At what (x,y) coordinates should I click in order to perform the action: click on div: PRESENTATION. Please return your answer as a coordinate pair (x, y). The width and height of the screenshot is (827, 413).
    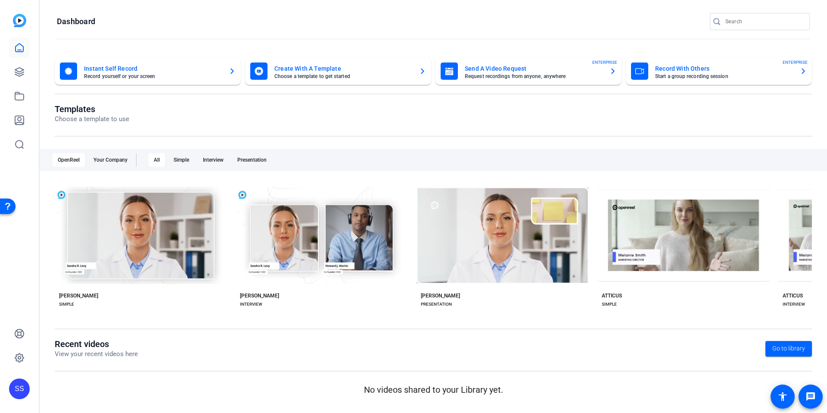
    Looking at the image, I should click on (436, 304).